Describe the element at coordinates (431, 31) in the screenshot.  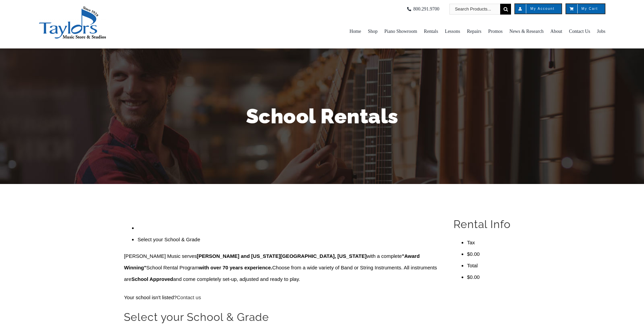
I see `span: Rentals` at that location.